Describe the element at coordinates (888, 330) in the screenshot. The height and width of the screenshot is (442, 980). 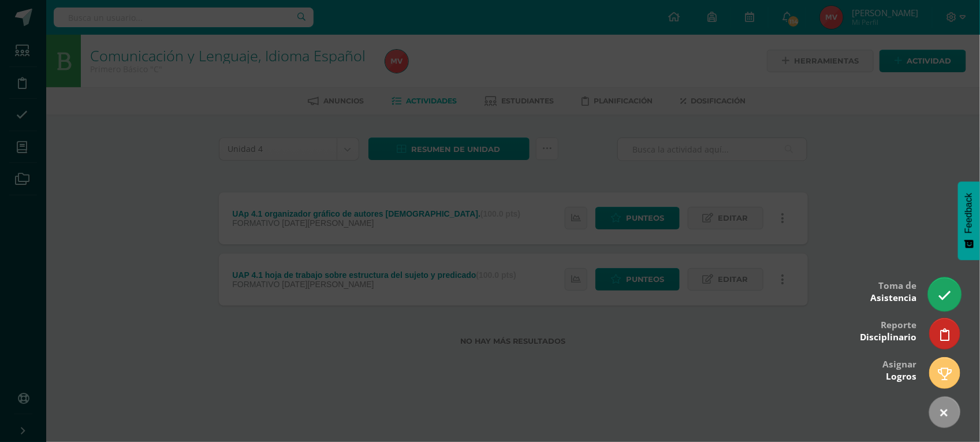
I see `div: Reporte` at that location.